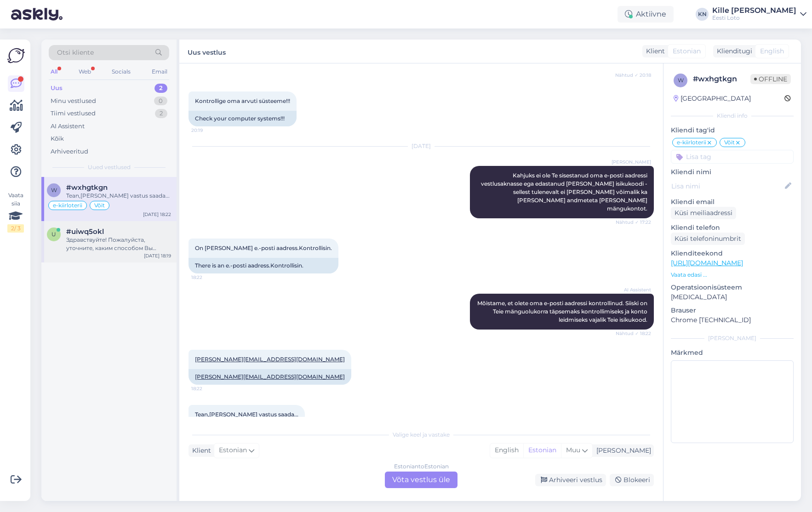  I want to click on span: Muu, so click(572, 450).